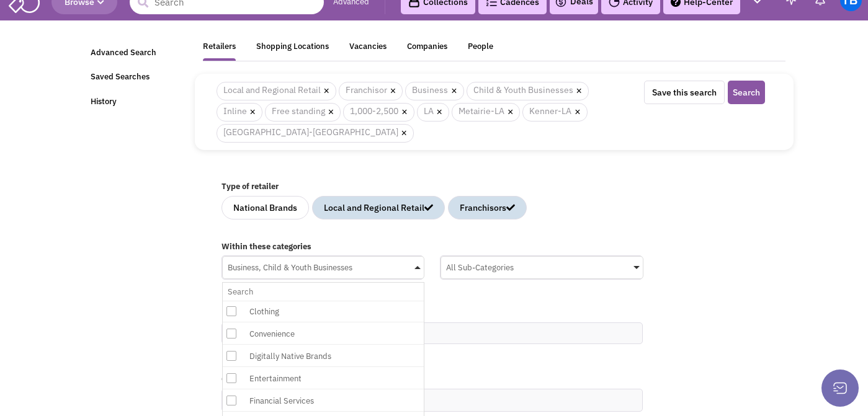 This screenshot has height=416, width=868. I want to click on a: Advanced Search, so click(135, 52).